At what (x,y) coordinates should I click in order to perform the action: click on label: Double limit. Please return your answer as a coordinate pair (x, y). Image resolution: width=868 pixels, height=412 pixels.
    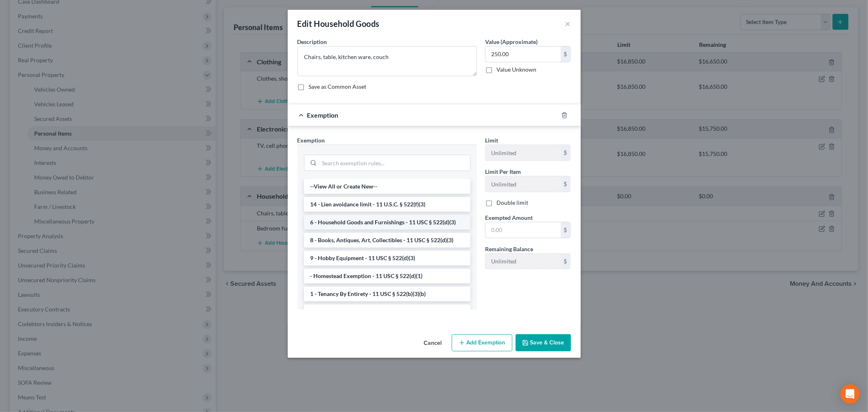
    Looking at the image, I should click on (512, 202).